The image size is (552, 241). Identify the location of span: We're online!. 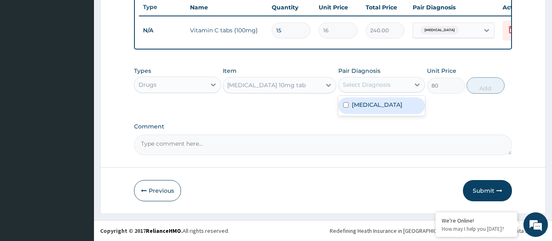
(80, 111).